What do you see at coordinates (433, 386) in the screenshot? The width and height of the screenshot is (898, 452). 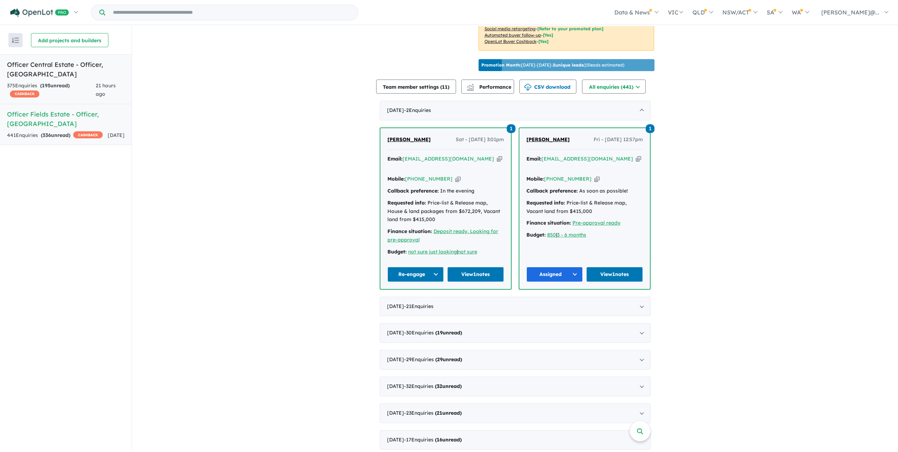 I see `span: - 32 Enquir ies` at bounding box center [433, 386].